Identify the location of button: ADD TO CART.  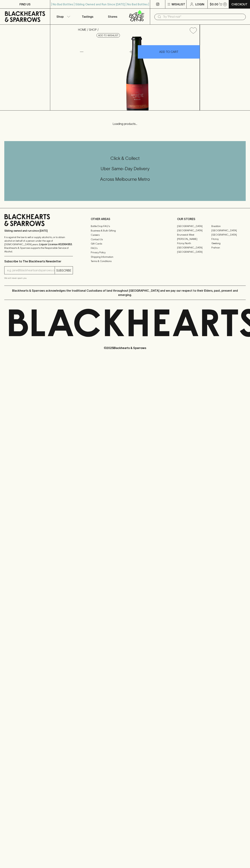
(169, 52).